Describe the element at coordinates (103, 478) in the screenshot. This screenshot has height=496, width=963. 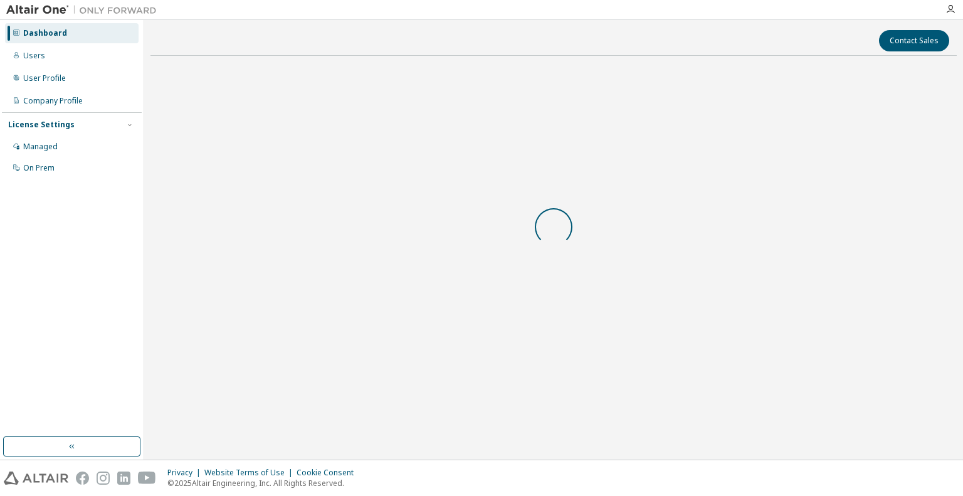
I see `img: instagram.svg` at that location.